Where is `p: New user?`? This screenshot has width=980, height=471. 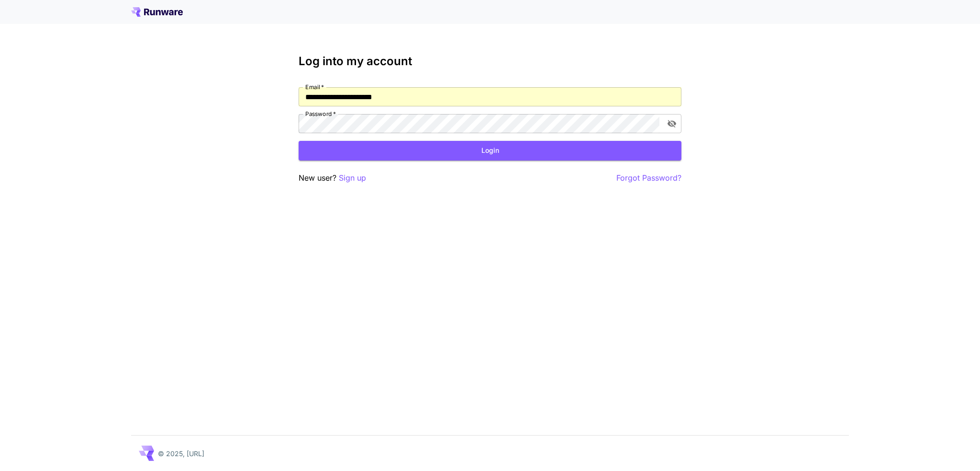 p: New user? is located at coordinates (333, 178).